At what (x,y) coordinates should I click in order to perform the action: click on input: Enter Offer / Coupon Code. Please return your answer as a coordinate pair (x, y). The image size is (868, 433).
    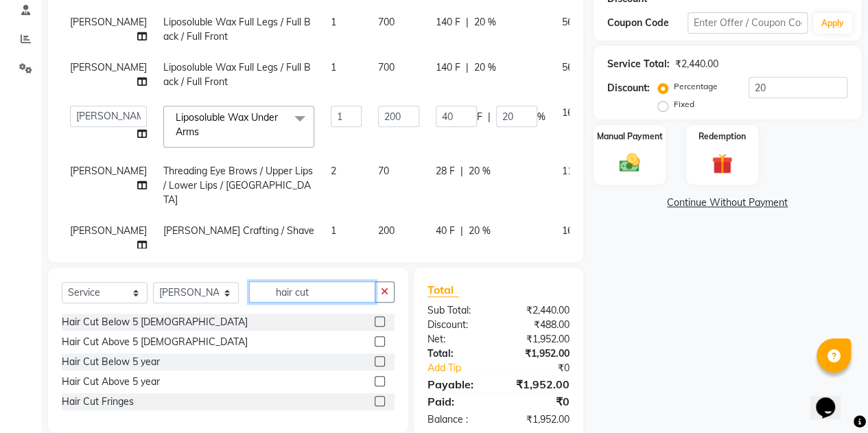
    Looking at the image, I should click on (747, 23).